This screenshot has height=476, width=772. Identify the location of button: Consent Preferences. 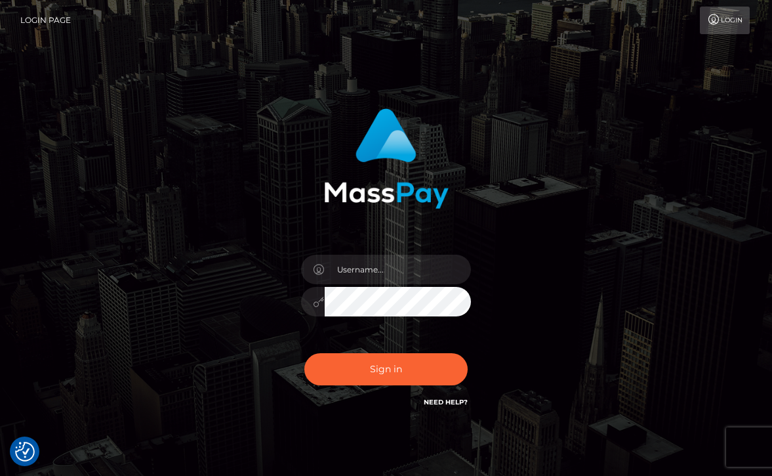
(25, 451).